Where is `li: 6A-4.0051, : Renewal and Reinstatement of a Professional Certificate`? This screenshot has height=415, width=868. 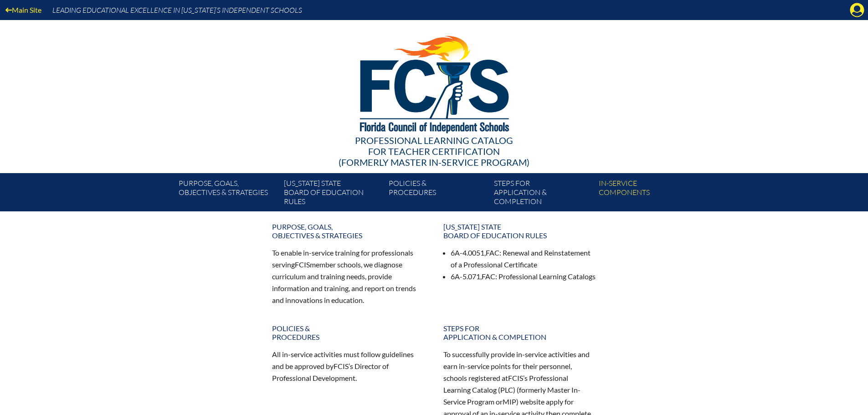 li: 6A-4.0051, : Renewal and Reinstatement of a Professional Certificate is located at coordinates (523, 259).